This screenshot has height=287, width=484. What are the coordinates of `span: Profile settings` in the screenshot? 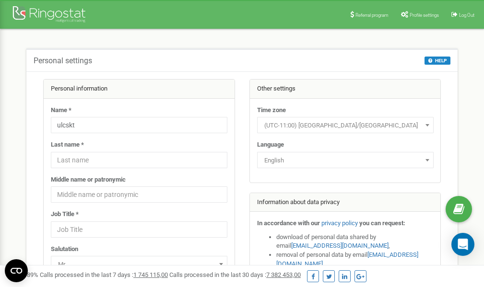 It's located at (424, 15).